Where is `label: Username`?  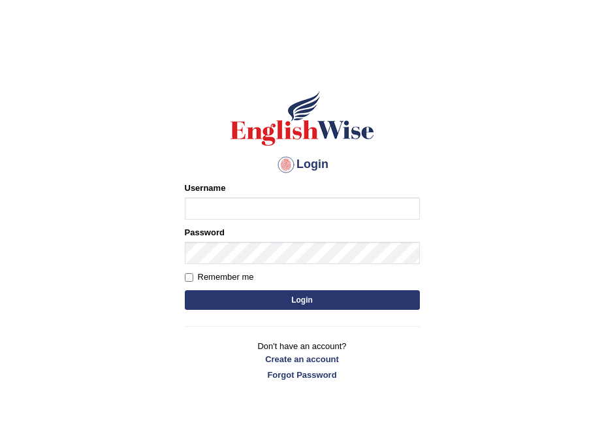
label: Username is located at coordinates (205, 187).